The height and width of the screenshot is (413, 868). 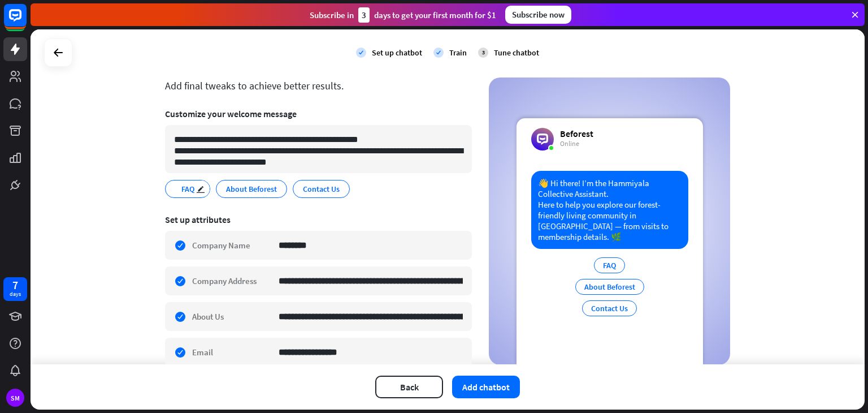 I want to click on div: About Beforest, so click(x=610, y=287).